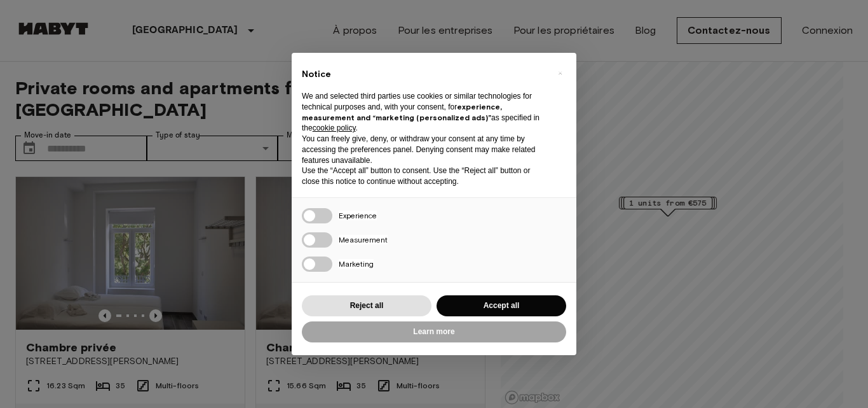  I want to click on a: cookie policy, so click(334, 128).